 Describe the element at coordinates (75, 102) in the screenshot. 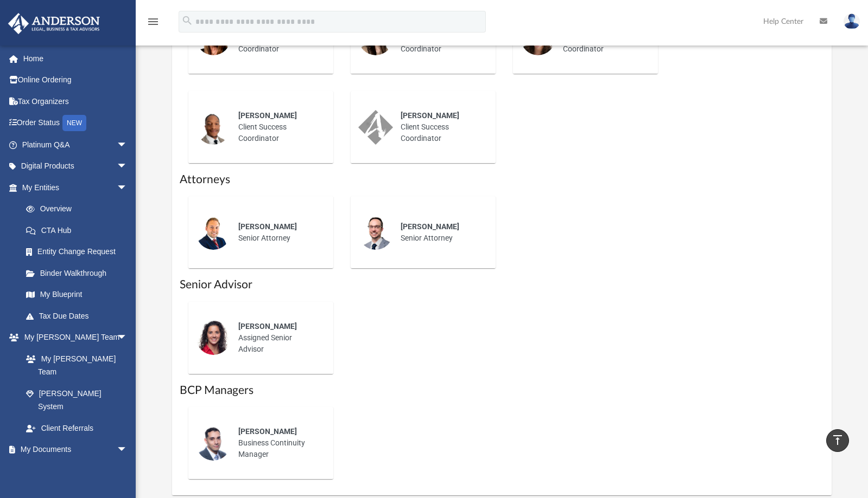

I see `a: Tax Organizers` at that location.